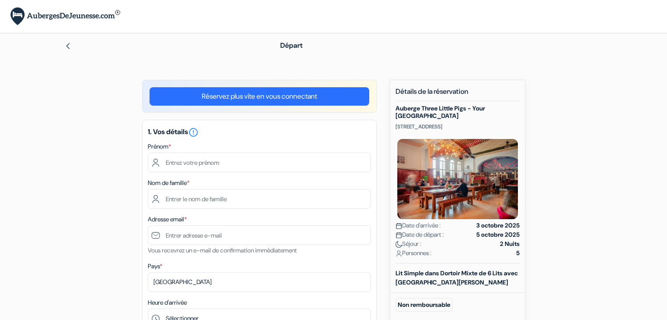  Describe the element at coordinates (193, 132) in the screenshot. I see `i: error_outline` at that location.